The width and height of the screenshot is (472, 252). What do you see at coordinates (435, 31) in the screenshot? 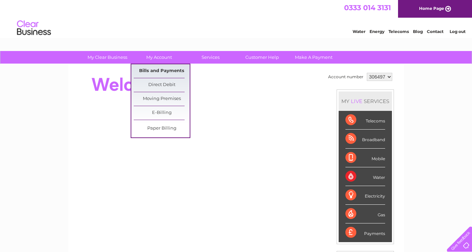
I see `a: Contact` at bounding box center [435, 31].